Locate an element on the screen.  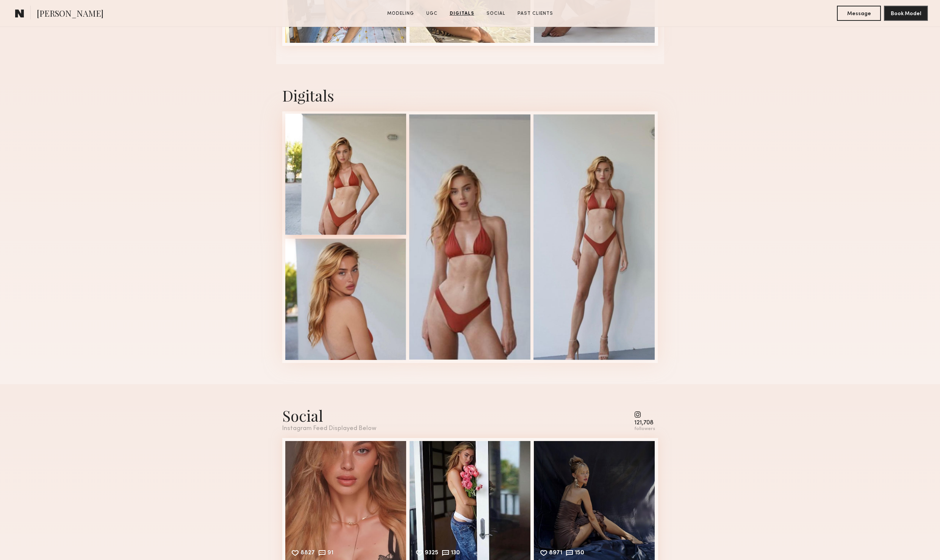
div: 150 is located at coordinates (579, 553).